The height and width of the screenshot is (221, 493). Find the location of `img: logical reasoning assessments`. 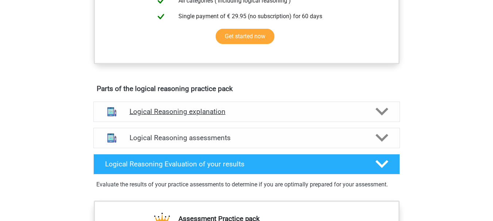

img: logical reasoning assessments is located at coordinates (112, 138).